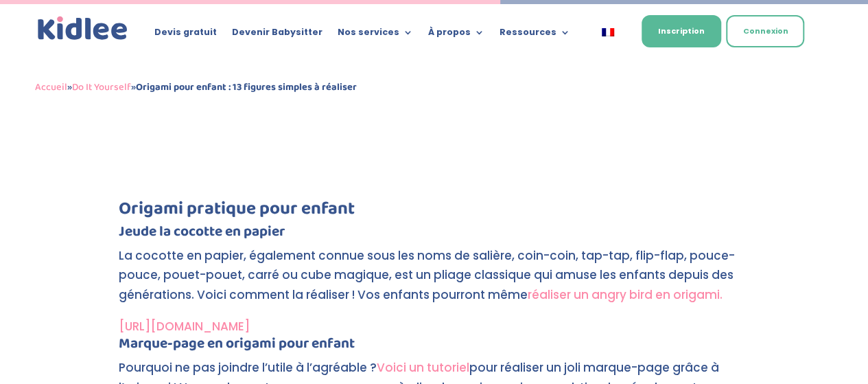  What do you see at coordinates (534, 35) in the screenshot?
I see `a: Ressources` at bounding box center [534, 35].